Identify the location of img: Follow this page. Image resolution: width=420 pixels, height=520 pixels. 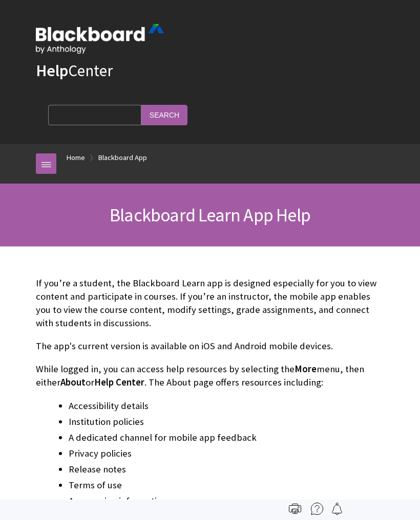
(337, 509).